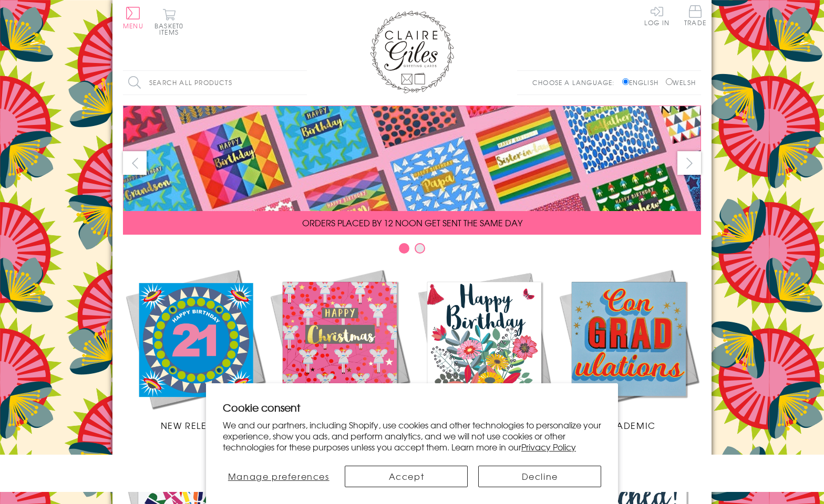 This screenshot has height=504, width=824. Describe the element at coordinates (540, 476) in the screenshot. I see `button: Decline` at that location.